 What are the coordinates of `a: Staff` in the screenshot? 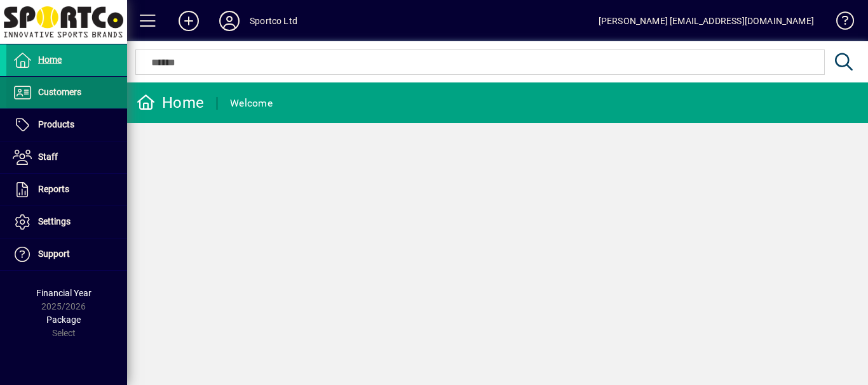 It's located at (66, 157).